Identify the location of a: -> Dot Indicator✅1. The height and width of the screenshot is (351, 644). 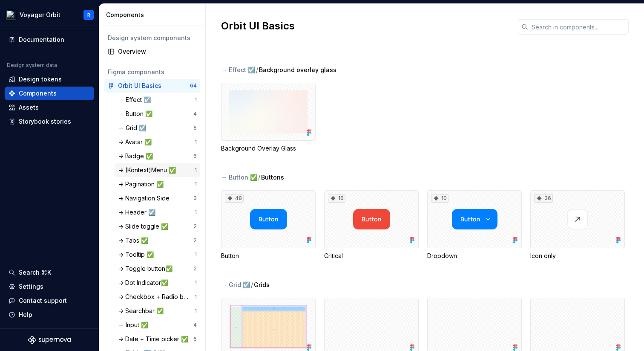
(157, 283).